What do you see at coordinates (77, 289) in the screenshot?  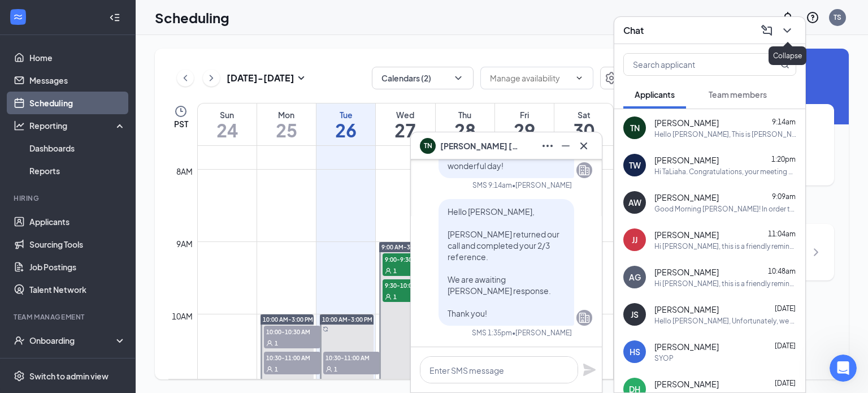 I see `a: Talent Network` at bounding box center [77, 289].